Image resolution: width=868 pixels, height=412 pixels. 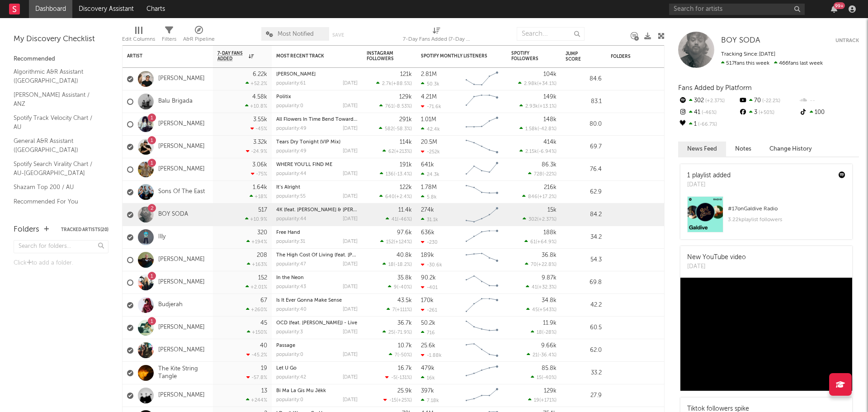 I want to click on div: 641k, so click(x=427, y=165).